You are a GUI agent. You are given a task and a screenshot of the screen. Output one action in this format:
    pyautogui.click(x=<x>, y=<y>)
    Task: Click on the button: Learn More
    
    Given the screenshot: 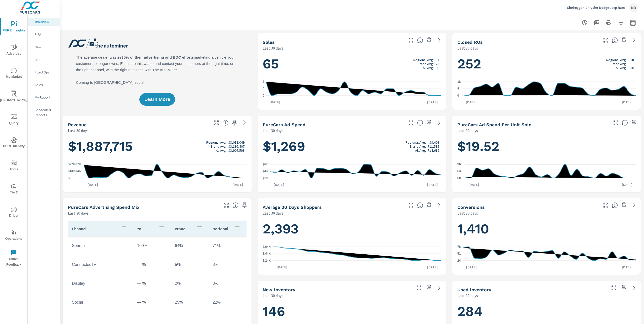 What is the action you would take?
    pyautogui.click(x=157, y=99)
    